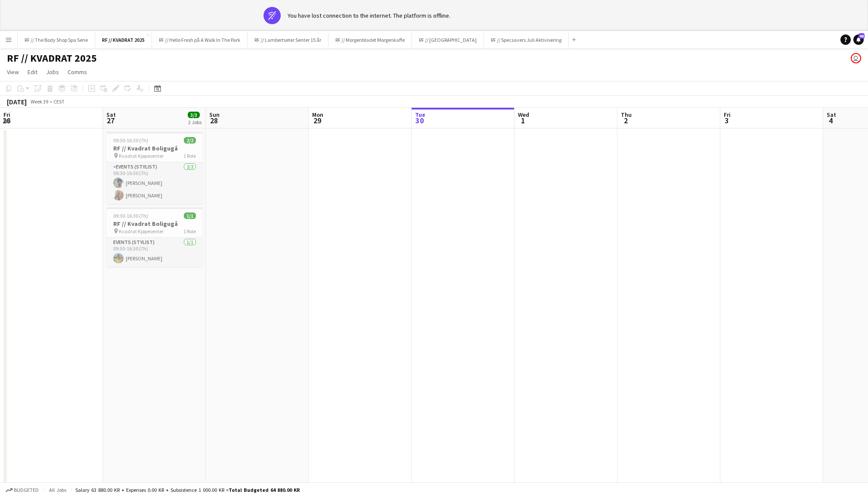 The image size is (868, 497). Describe the element at coordinates (77, 72) in the screenshot. I see `span: Comms` at that location.